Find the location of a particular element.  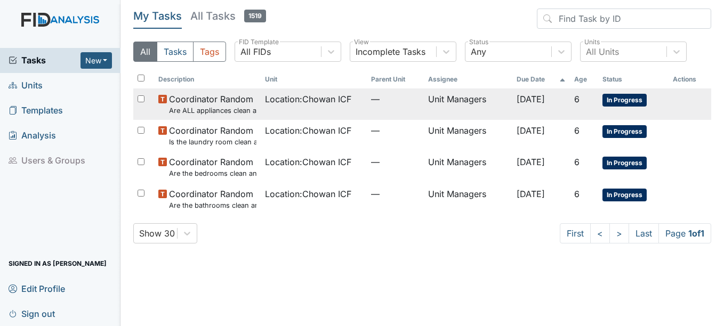

span: Edit Profile is located at coordinates (37, 289).